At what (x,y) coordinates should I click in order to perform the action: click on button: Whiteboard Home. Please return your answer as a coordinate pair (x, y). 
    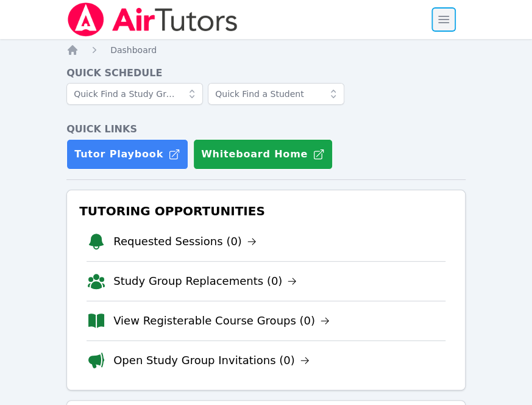
    Looking at the image, I should click on (263, 155).